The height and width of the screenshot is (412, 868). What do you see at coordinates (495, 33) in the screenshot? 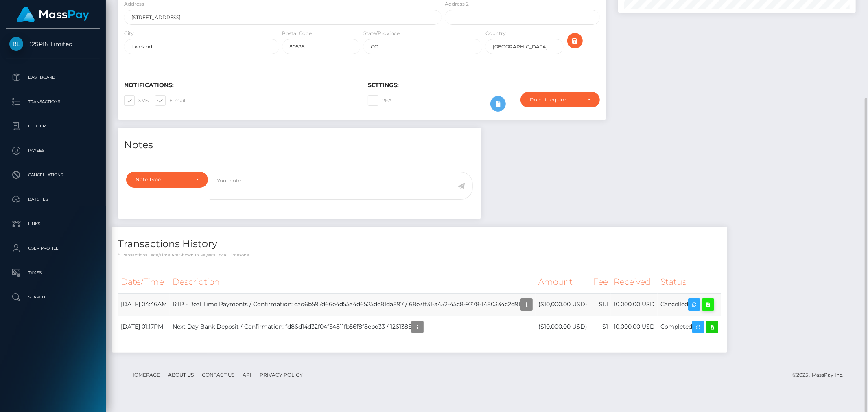
I see `label: Country` at bounding box center [495, 33].